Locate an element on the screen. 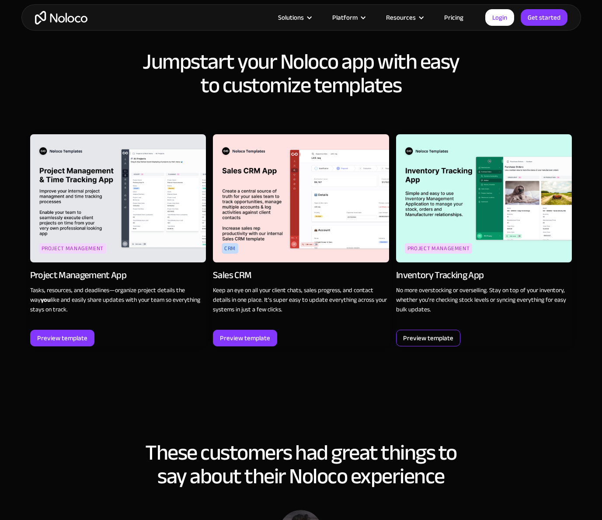  p: Tasks, resources, and deadlines—organize project details the way like and easily share updates wi... is located at coordinates (118, 300).